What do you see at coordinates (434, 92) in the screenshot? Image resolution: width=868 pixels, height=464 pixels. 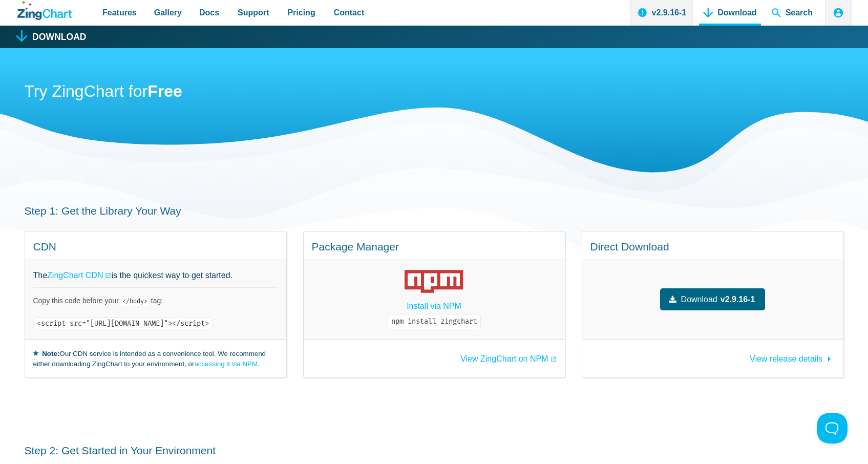 I see `h2: Try ZingChart for` at bounding box center [434, 92].